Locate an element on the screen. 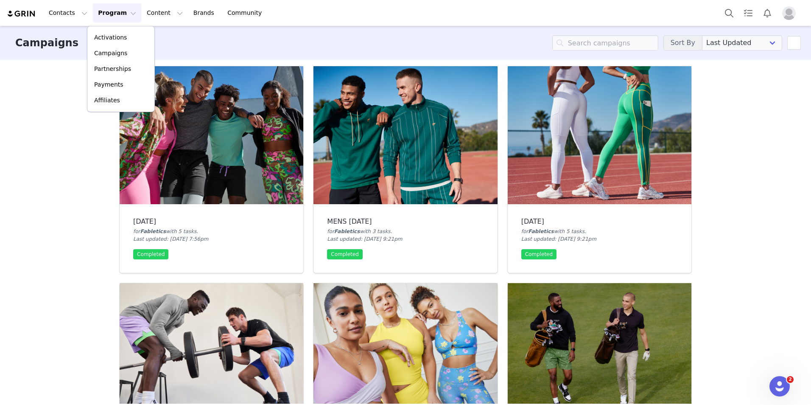 This screenshot has height=405, width=811. div: for with 3 task . is located at coordinates (405, 231).